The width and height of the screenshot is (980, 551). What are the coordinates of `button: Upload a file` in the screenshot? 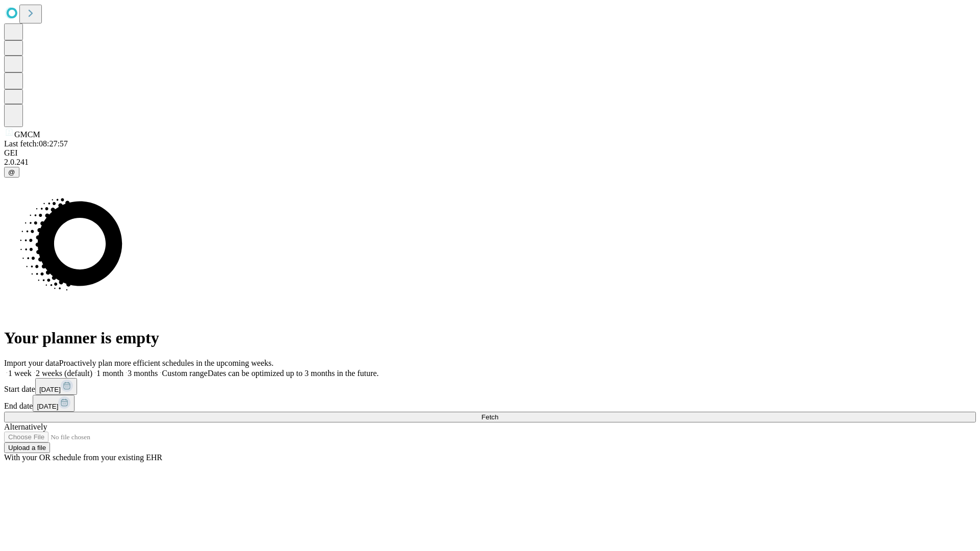 It's located at (27, 448).